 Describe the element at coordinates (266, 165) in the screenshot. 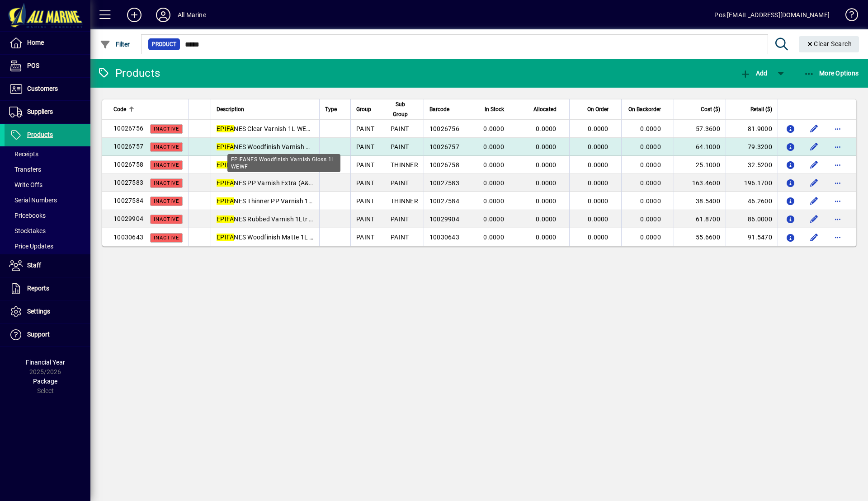

I see `span: NES Brush Thinner 1L WEBT` at that location.